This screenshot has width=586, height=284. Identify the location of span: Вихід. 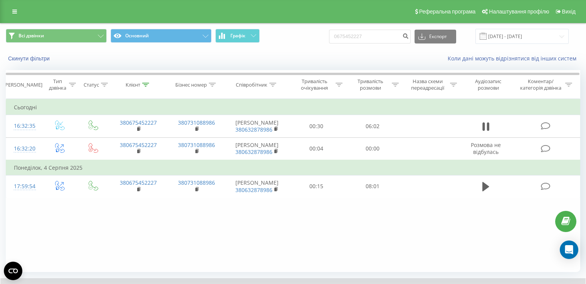
(569, 12).